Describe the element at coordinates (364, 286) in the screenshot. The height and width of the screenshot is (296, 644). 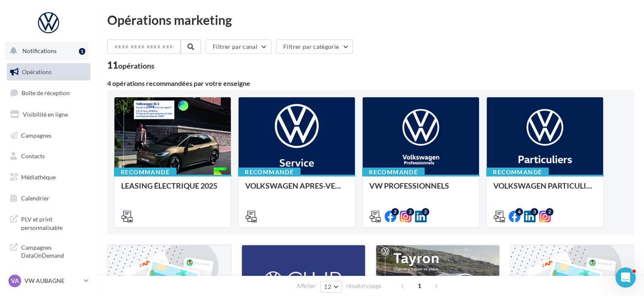
I see `span: résultats/page` at that location.